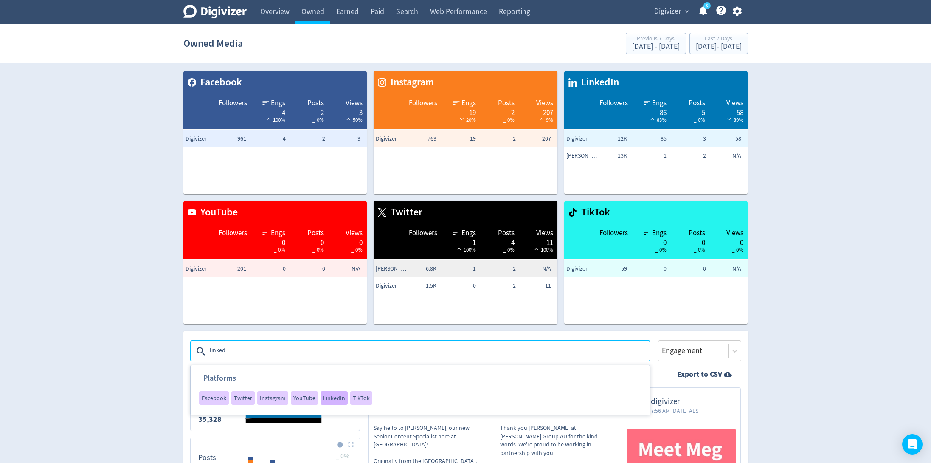 The image size is (931, 463). What do you see at coordinates (707, 6) in the screenshot?
I see `a: 5` at bounding box center [707, 6].